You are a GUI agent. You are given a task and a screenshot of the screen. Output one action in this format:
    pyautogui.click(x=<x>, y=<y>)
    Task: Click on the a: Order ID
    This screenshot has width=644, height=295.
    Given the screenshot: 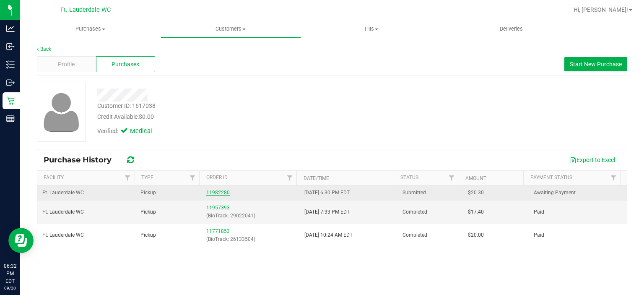 What is the action you would take?
    pyautogui.click(x=217, y=178)
    